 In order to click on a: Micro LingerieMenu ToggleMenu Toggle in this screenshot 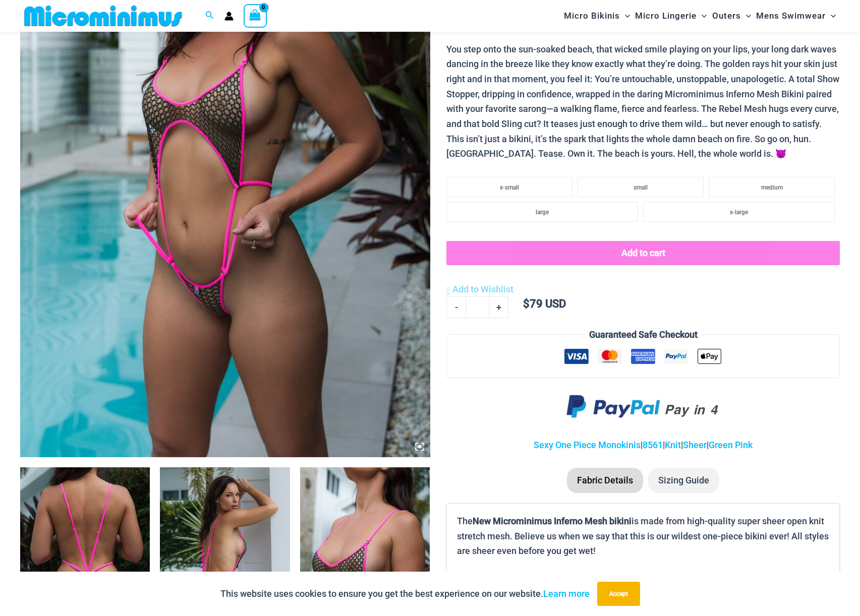, I will do `click(671, 15)`.